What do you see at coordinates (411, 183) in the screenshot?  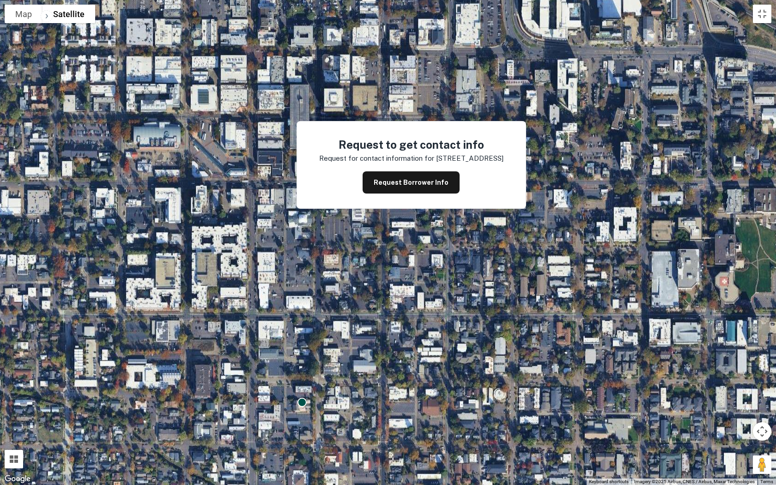 I see `button: Request Borrower Info` at bounding box center [411, 183].